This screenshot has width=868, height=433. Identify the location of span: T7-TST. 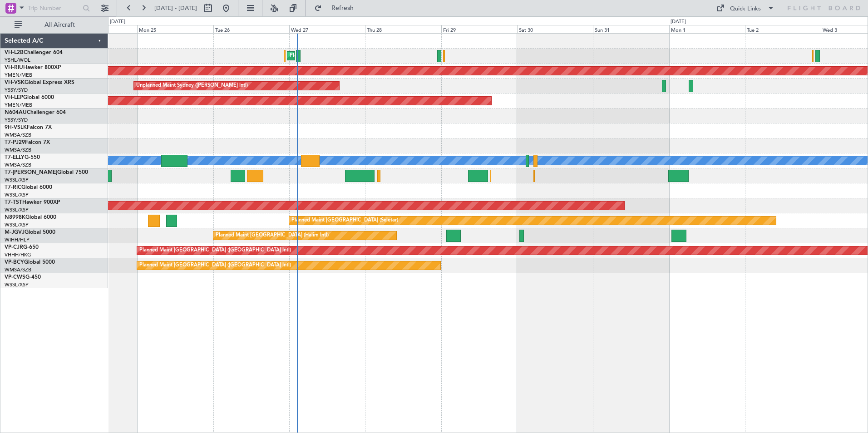
(13, 202).